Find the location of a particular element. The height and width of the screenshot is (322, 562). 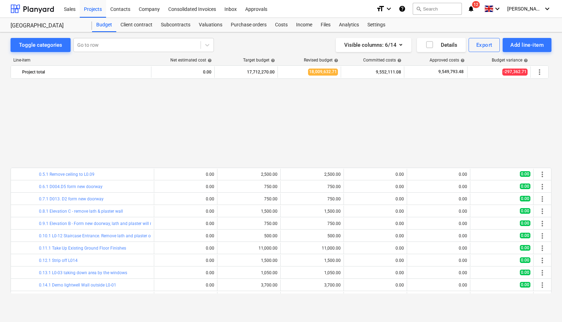

i: Knowledge base is located at coordinates (402, 9).